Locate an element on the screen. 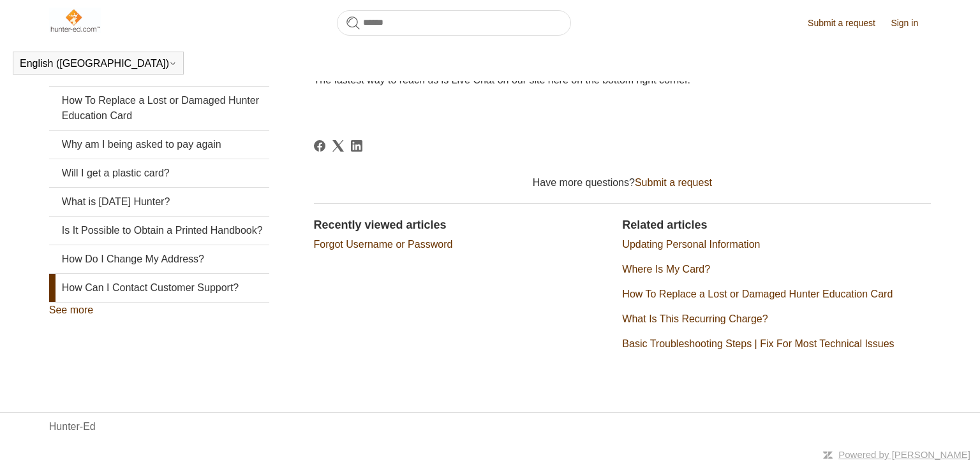  h2: Related articles is located at coordinates (776, 225).